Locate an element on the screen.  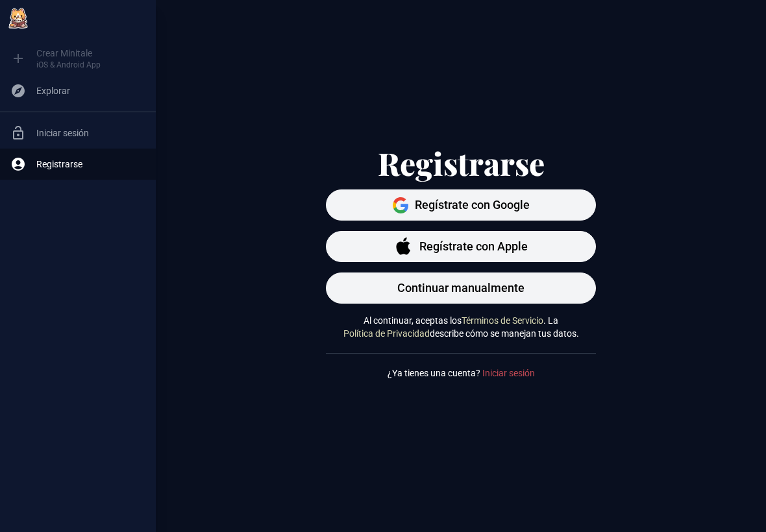
a: Iniciar sesión is located at coordinates (508, 373).